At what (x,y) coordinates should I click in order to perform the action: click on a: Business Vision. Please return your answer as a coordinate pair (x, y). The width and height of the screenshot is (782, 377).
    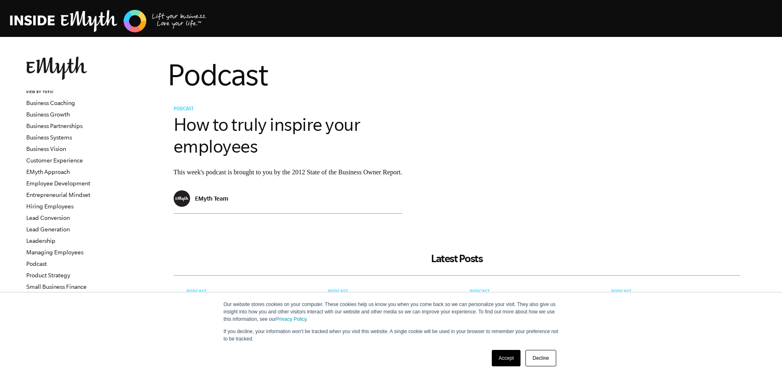
    Looking at the image, I should click on (46, 149).